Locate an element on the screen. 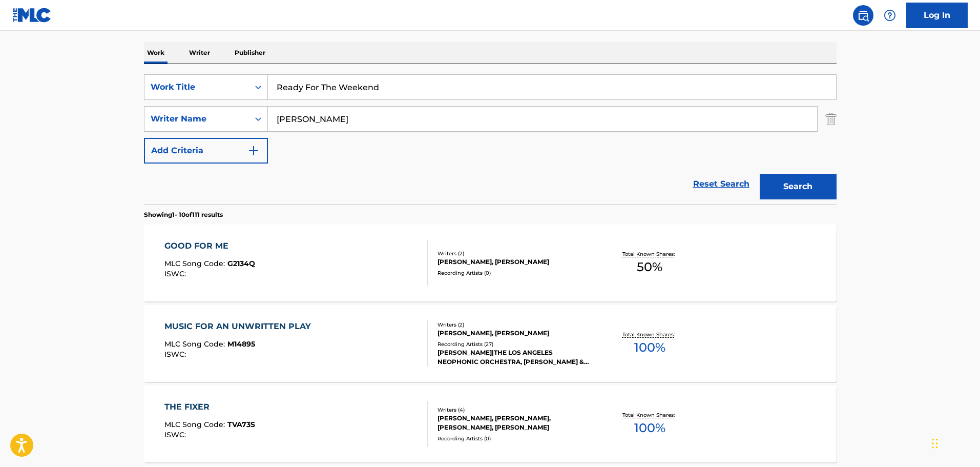 The height and width of the screenshot is (467, 980). div: GOOD FOR ME is located at coordinates (210, 246).